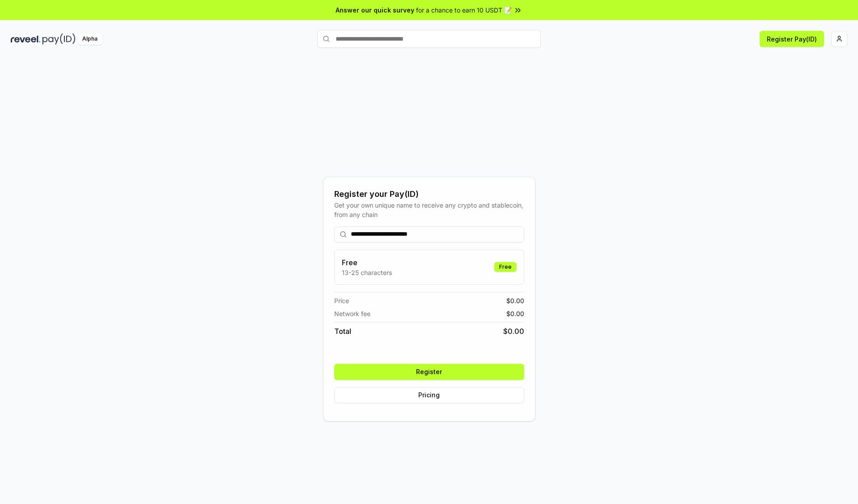 The image size is (858, 504). I want to click on h3: Free, so click(367, 263).